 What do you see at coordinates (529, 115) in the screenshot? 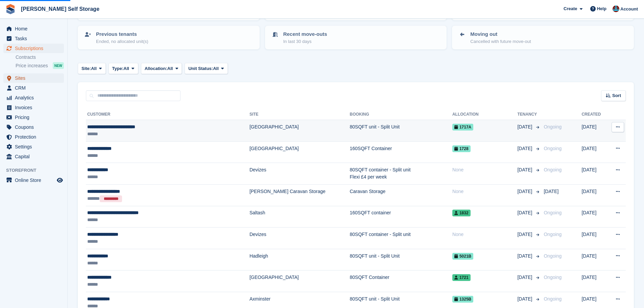
I see `th: Tenancy` at bounding box center [529, 115].